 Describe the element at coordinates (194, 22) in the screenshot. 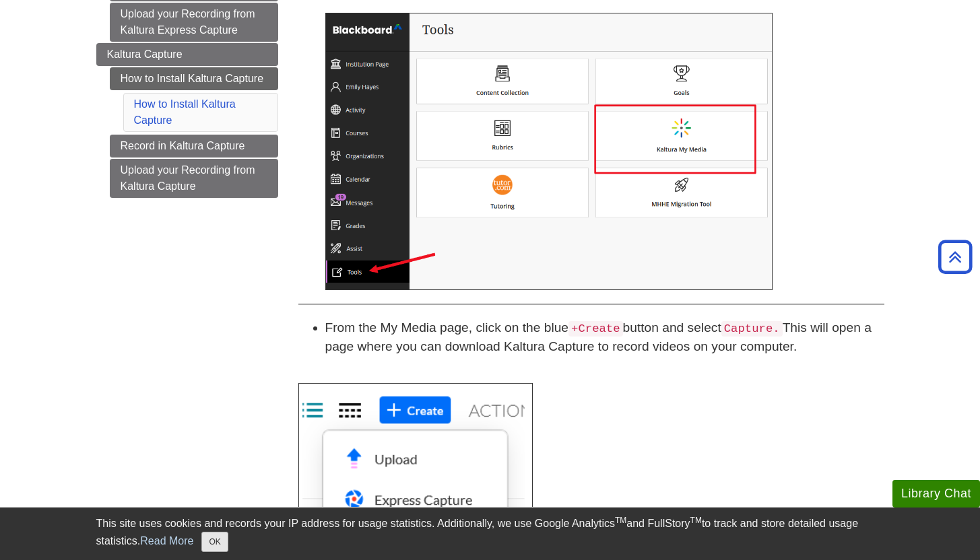

I see `a: Upload your Recording from Kaltura Express Capture` at that location.